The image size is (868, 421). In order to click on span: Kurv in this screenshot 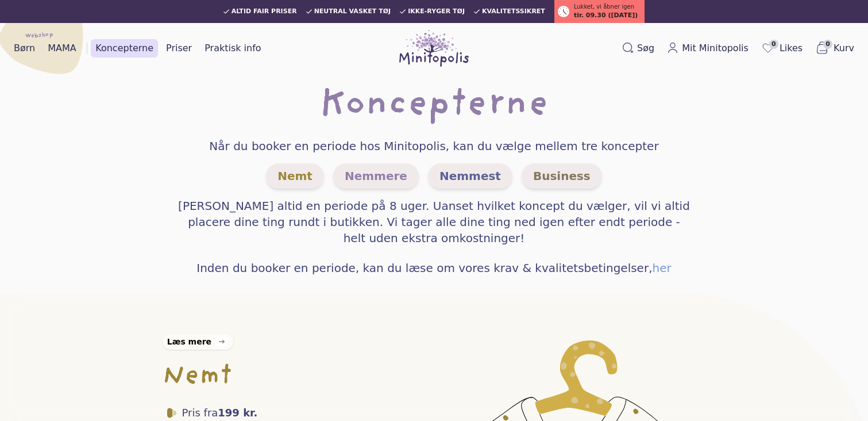, I will do `click(844, 48)`.